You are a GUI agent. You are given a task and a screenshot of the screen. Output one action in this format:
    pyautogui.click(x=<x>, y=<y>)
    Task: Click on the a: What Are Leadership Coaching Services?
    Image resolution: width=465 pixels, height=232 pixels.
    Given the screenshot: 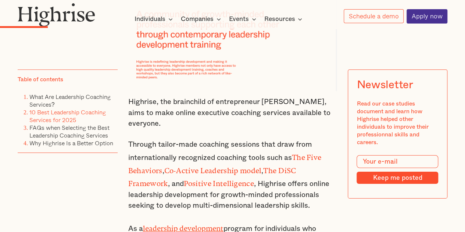 What is the action you would take?
    pyautogui.click(x=70, y=100)
    